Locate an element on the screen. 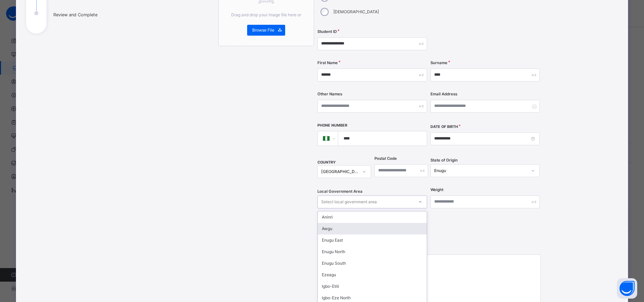 The image size is (644, 302). span: Browse File is located at coordinates (263, 30).